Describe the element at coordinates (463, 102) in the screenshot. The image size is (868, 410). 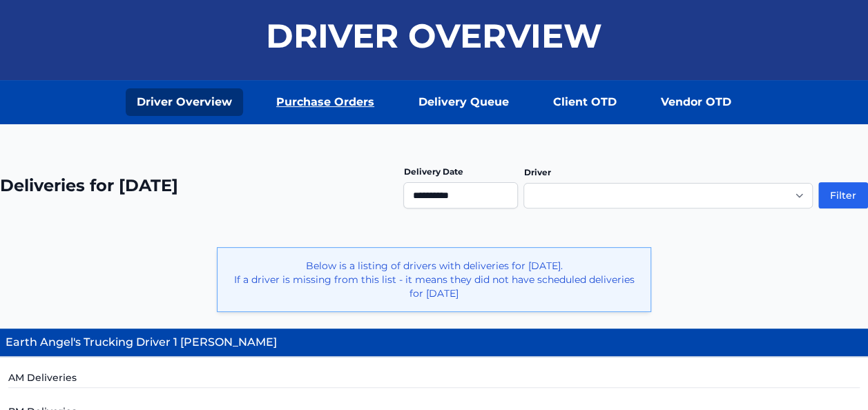
I see `a: Delivery Queue` at that location.